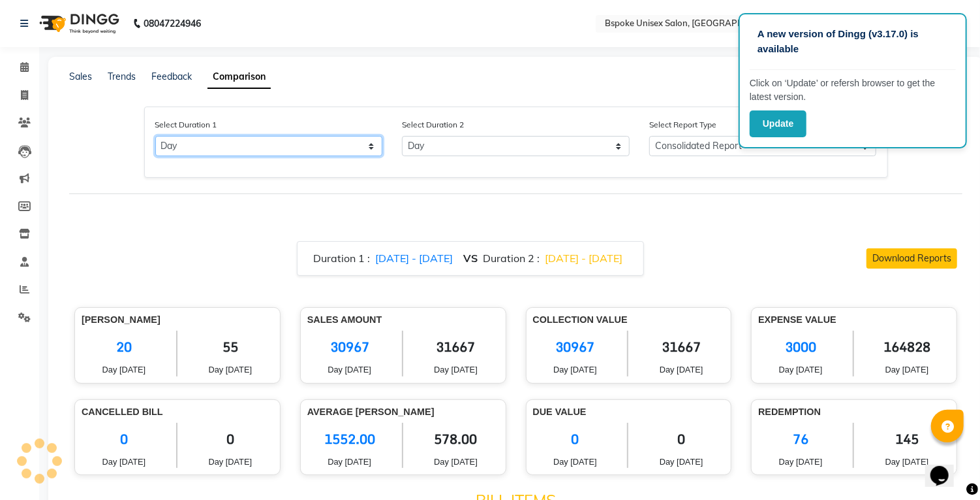 This screenshot has height=500, width=980. Describe the element at coordinates (912, 258) in the screenshot. I see `span: Download Reports` at that location.